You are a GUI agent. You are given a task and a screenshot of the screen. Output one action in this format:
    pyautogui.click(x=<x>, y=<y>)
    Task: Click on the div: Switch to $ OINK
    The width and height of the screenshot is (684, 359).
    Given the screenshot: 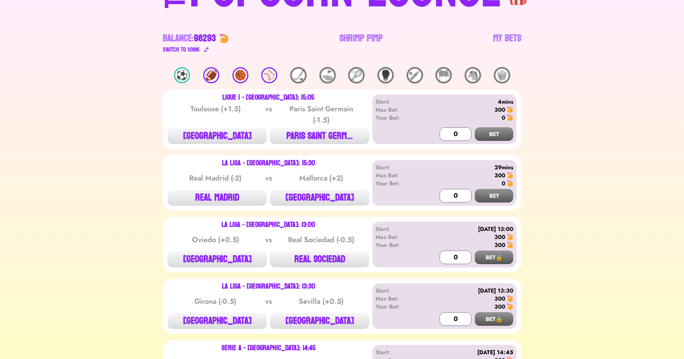 What is the action you would take?
    pyautogui.click(x=181, y=50)
    